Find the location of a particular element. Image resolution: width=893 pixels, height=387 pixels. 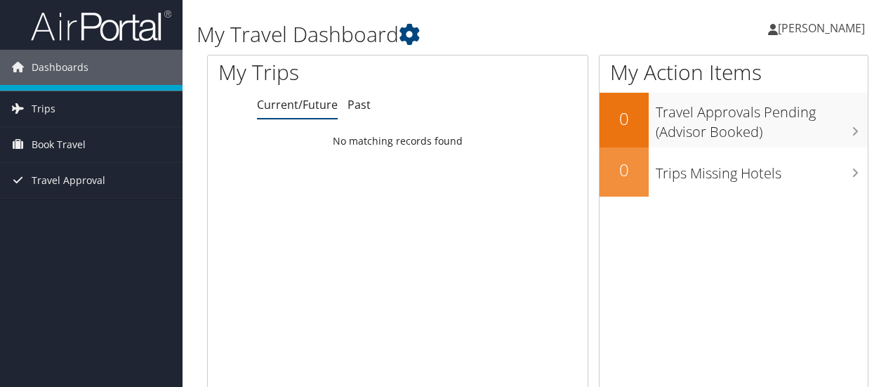

img: airportal-logo.png is located at coordinates (101, 25).